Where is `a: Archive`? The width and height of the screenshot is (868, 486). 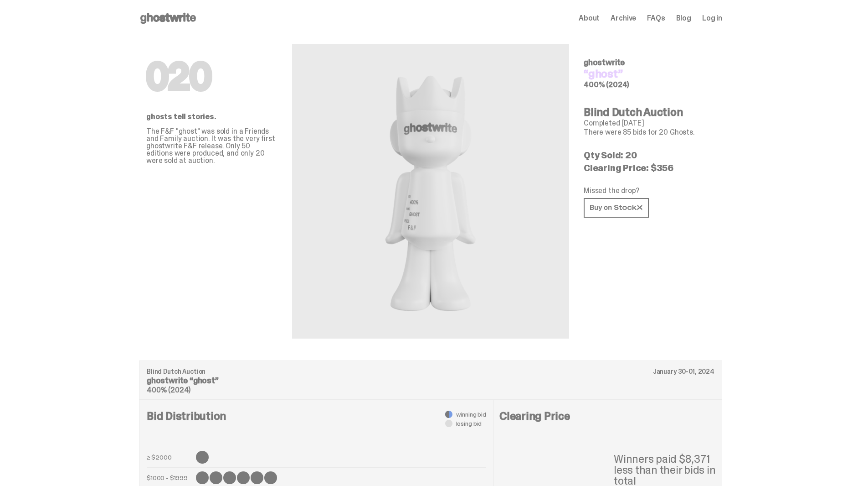 a: Archive is located at coordinates (623, 18).